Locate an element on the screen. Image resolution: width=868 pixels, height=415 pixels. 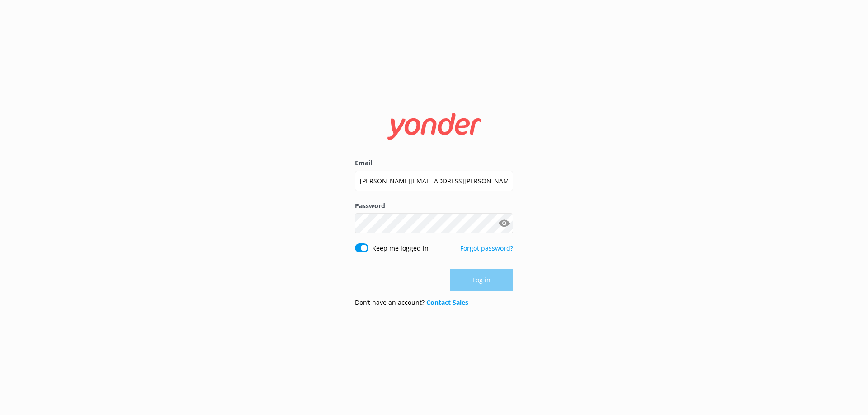
a: Contact Sales is located at coordinates (447, 302).